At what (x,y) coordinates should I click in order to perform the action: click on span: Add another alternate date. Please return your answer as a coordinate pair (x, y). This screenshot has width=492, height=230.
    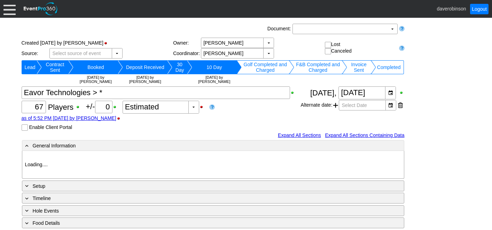
    Looking at the image, I should click on (335, 105).